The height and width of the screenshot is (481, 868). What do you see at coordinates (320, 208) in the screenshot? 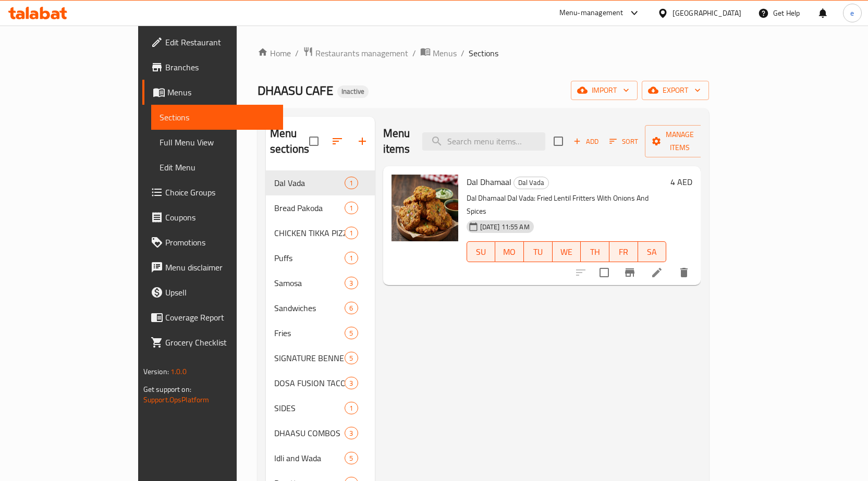
I see `div: Bread Pakoda1` at bounding box center [320, 208].